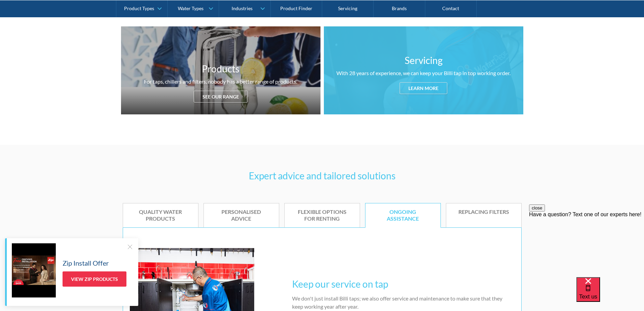 The width and height of the screenshot is (644, 311). What do you see at coordinates (241, 215) in the screenshot?
I see `div: Personalised advice` at bounding box center [241, 215].